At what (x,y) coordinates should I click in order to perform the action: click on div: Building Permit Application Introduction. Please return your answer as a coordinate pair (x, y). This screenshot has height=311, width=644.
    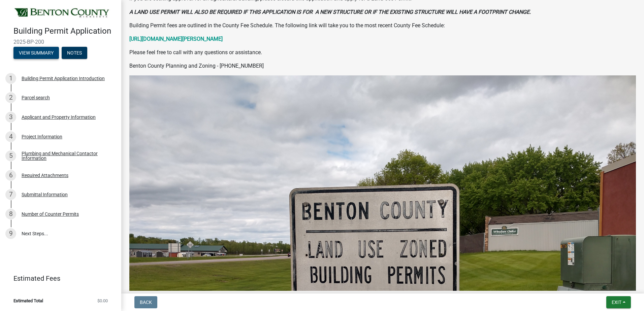
    Looking at the image, I should click on (63, 79).